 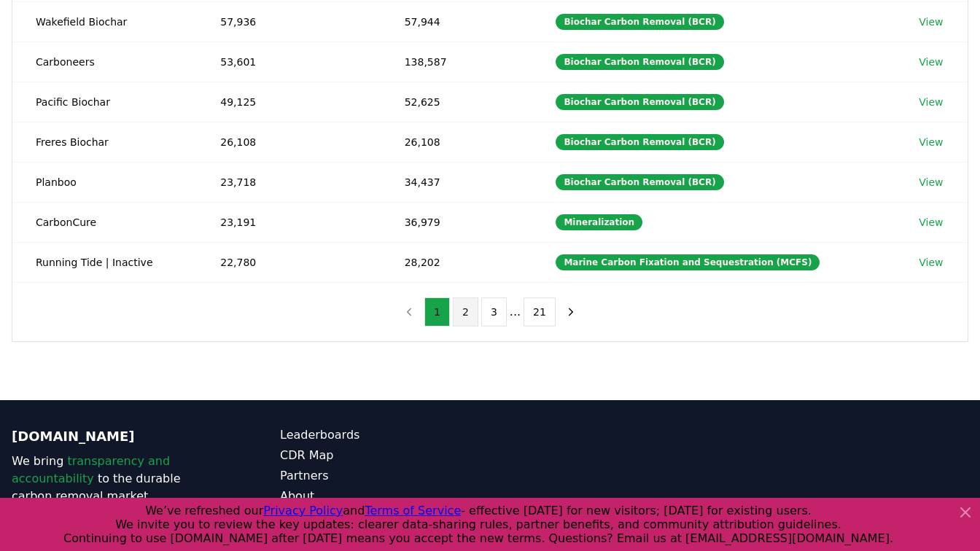 I want to click on td: 53,601, so click(x=289, y=61).